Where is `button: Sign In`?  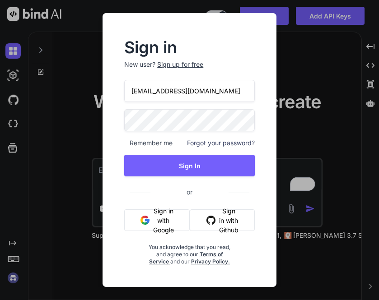
button: Sign In is located at coordinates (189, 166).